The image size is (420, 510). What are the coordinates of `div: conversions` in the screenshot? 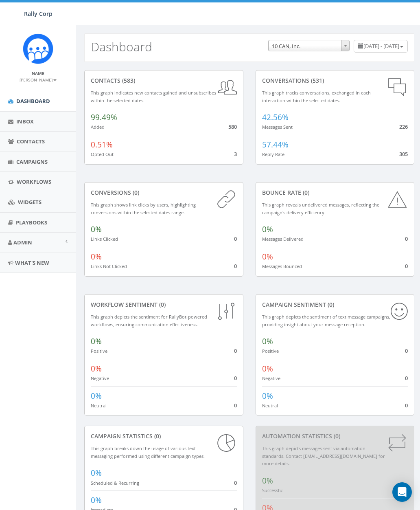 It's located at (164, 193).